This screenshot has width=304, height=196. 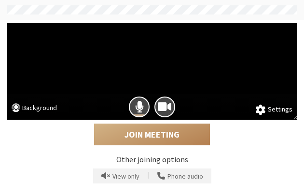 I want to click on button: Mic is on, so click(x=139, y=107).